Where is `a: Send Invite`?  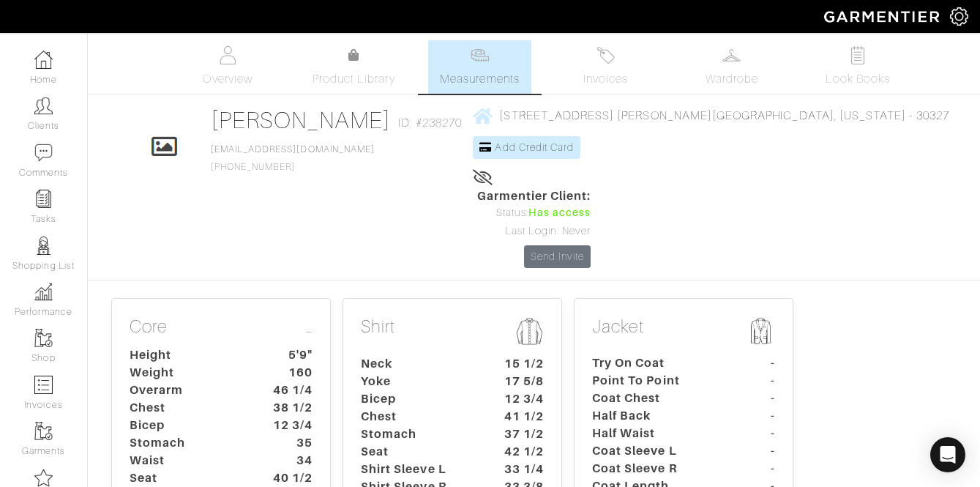
a: Send Invite is located at coordinates (558, 256).